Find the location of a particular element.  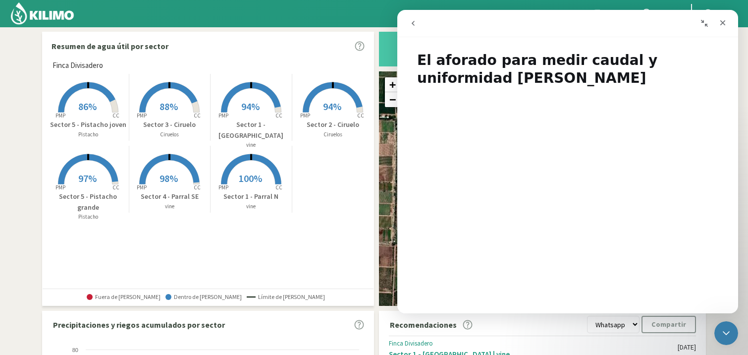

span: 98% is located at coordinates (169, 178).